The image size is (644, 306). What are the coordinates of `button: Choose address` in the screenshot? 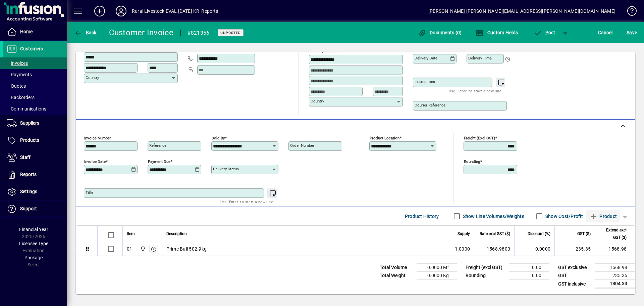 It's located at (399, 49).